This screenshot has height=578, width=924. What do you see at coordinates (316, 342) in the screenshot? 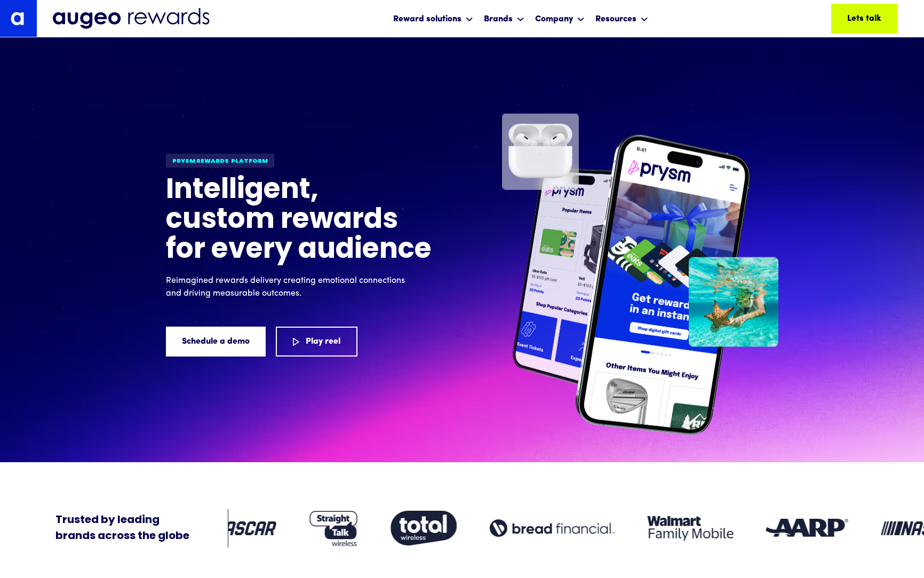
I see `a: Play reel` at bounding box center [316, 342].